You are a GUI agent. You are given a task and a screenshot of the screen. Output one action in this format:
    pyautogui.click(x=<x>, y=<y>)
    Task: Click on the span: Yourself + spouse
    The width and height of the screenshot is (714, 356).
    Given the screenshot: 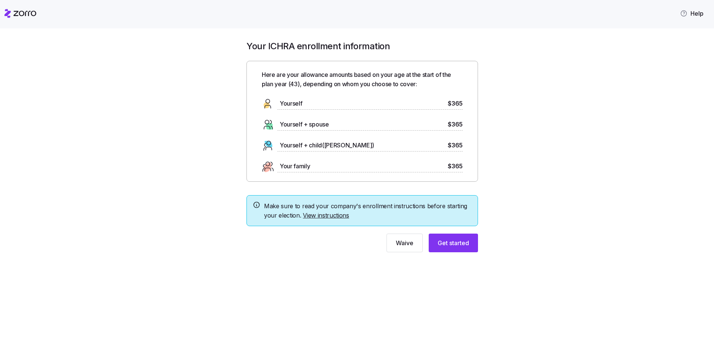 What is the action you would take?
    pyautogui.click(x=304, y=124)
    